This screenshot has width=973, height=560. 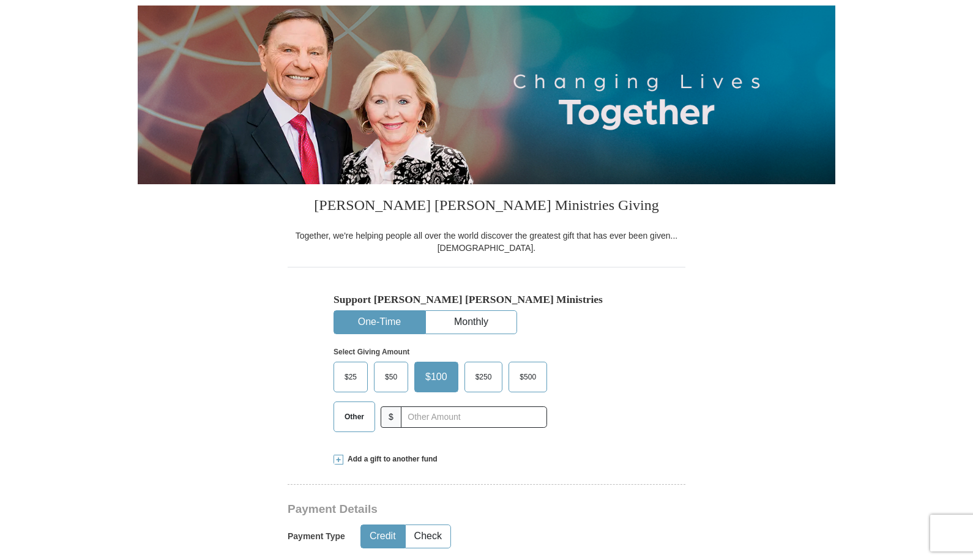 I want to click on input: Other Amount, so click(x=474, y=417).